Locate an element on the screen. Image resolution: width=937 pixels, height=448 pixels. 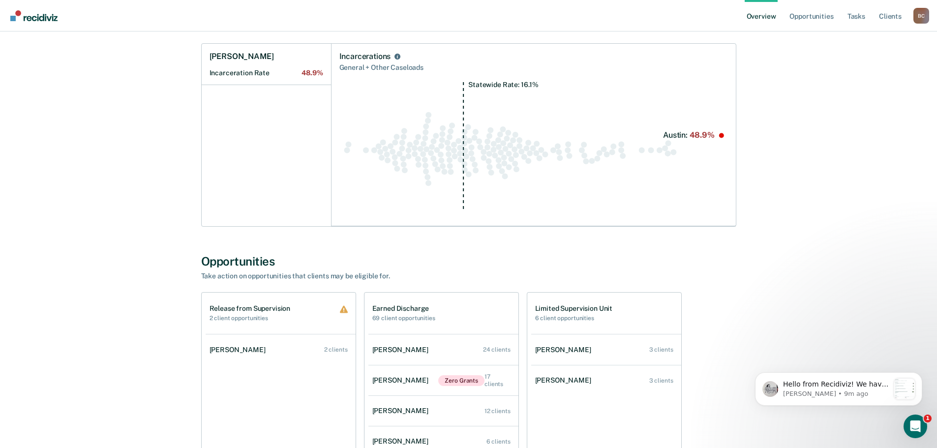
h2: 2 client opportunities is located at coordinates (250, 318).